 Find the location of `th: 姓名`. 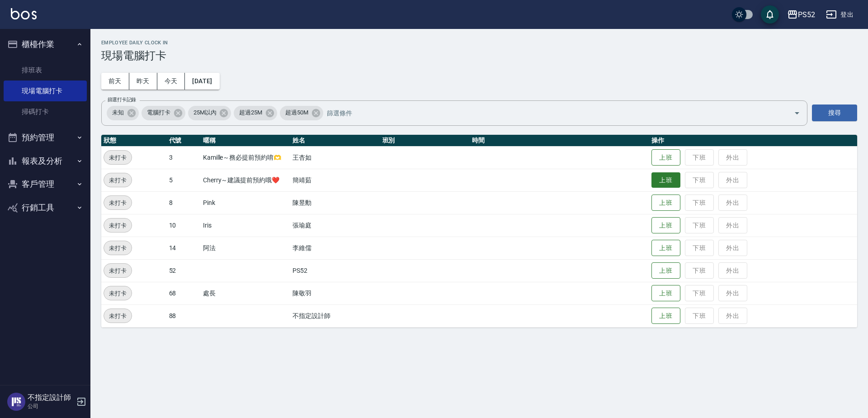

th: 姓名 is located at coordinates (335, 140).